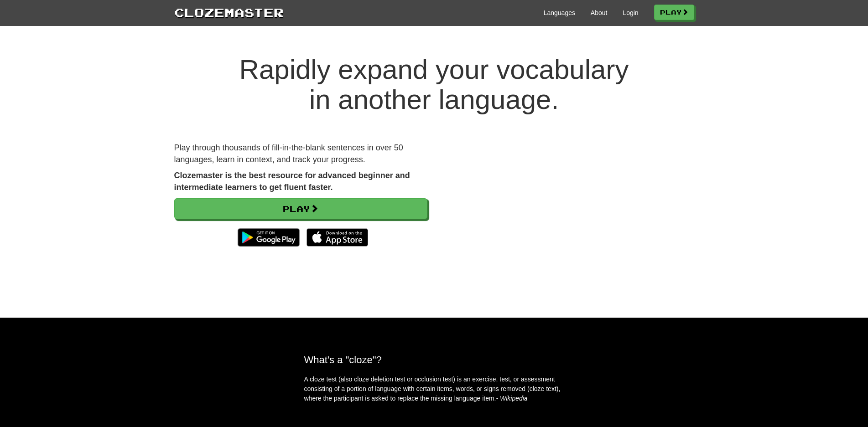  Describe the element at coordinates (301, 154) in the screenshot. I see `p: Play through thousands of fill-in-the-blank sentences in over 50 languages, learn in context, and...` at that location.